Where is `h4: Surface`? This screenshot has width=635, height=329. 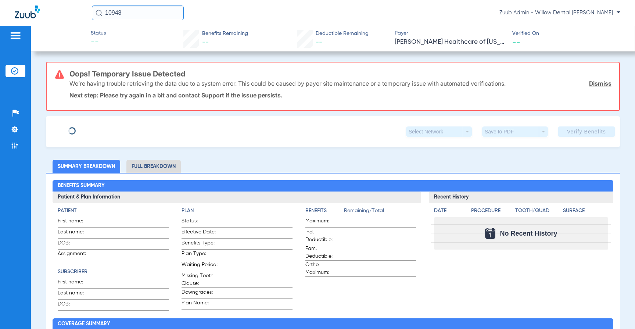
h4: Surface is located at coordinates (586, 211).